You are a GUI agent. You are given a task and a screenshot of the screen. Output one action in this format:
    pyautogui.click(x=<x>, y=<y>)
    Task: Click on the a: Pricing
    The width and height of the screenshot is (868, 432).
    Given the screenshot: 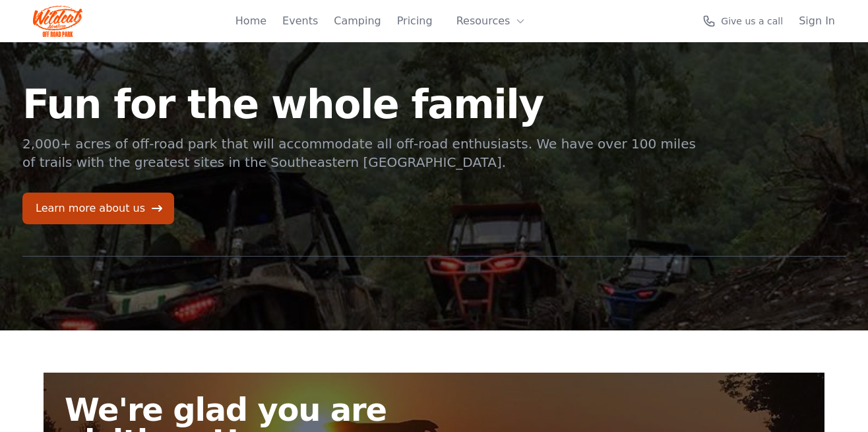 What is the action you would take?
    pyautogui.click(x=415, y=21)
    